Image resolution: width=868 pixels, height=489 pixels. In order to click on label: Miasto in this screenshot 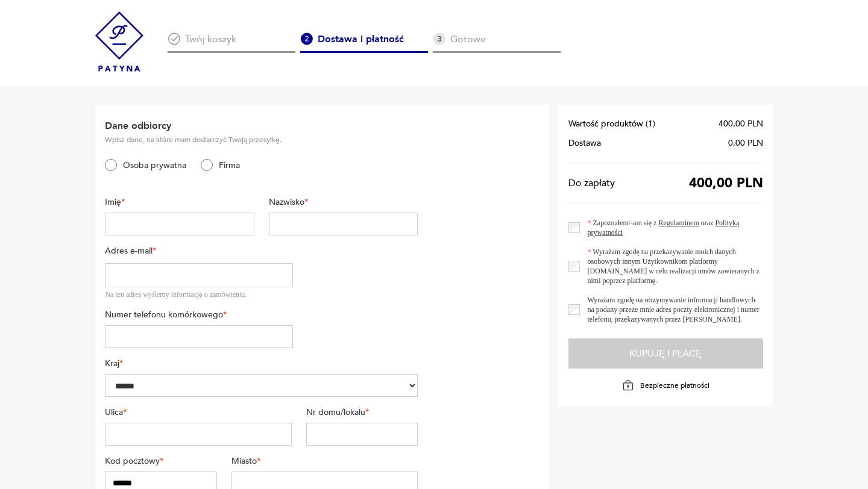, I will do `click(324, 461)`.